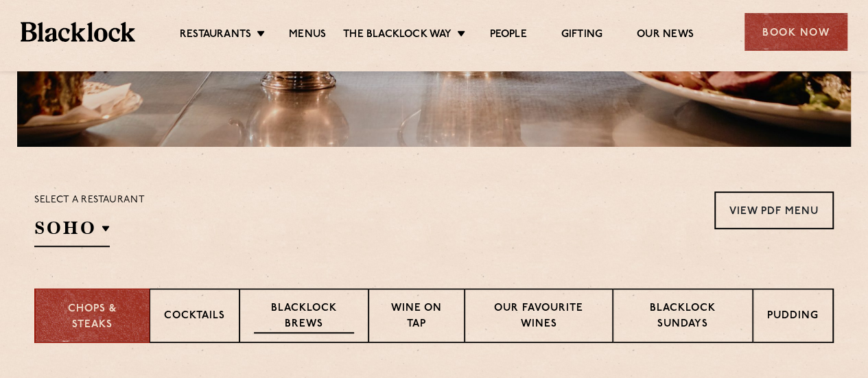 The height and width of the screenshot is (378, 868). I want to click on p: Pudding, so click(792, 317).